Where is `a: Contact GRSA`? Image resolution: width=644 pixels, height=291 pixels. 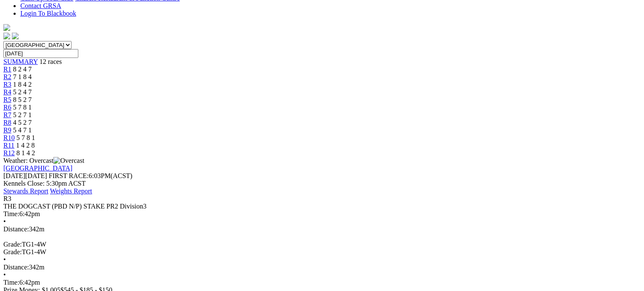 a: Contact GRSA is located at coordinates (41, 5).